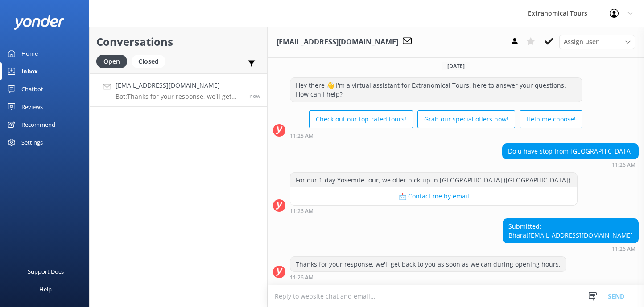 This screenshot has width=644, height=307. Describe the element at coordinates (114, 61) in the screenshot. I see `a: Open` at that location.